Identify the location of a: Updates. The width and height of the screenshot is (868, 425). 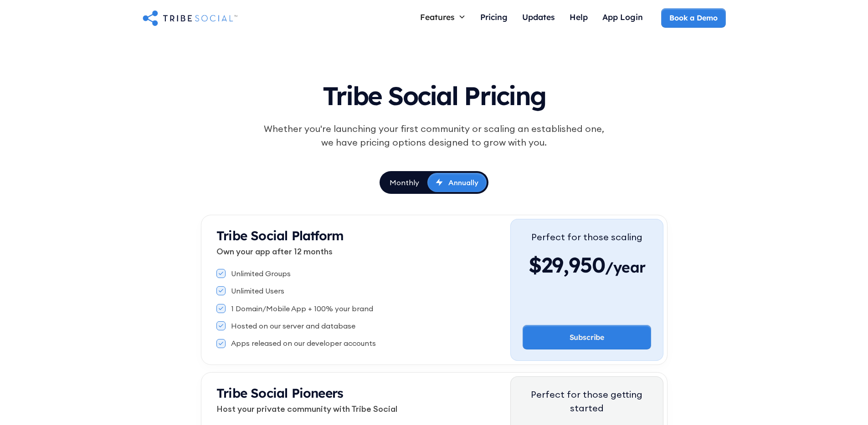
(538, 18).